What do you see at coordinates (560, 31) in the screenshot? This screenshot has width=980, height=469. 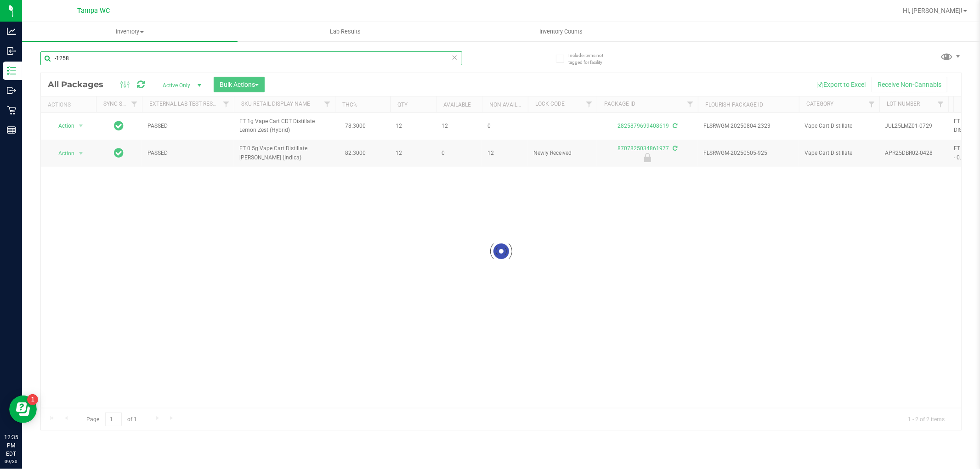 I see `a: Inventory Counts` at bounding box center [560, 31].